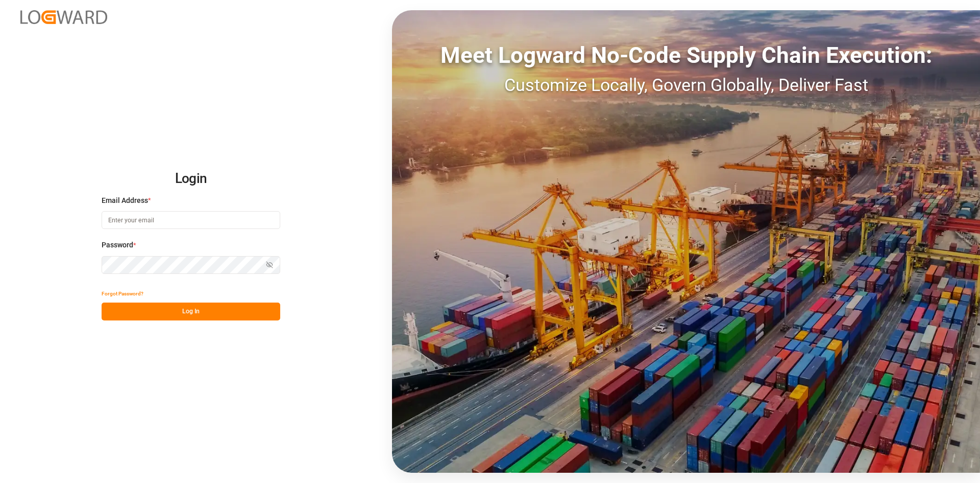 The width and height of the screenshot is (980, 483). Describe the element at coordinates (122, 293) in the screenshot. I see `button: Forgot Password?` at that location.